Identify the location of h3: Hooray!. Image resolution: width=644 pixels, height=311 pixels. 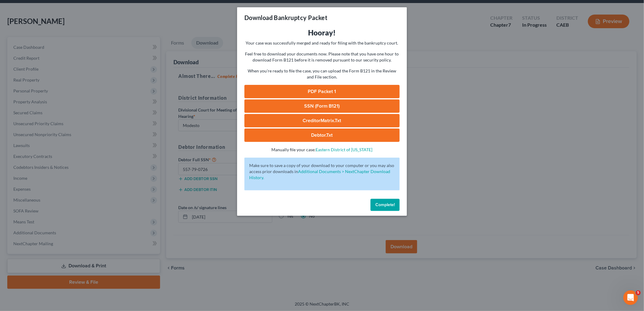
(322, 33).